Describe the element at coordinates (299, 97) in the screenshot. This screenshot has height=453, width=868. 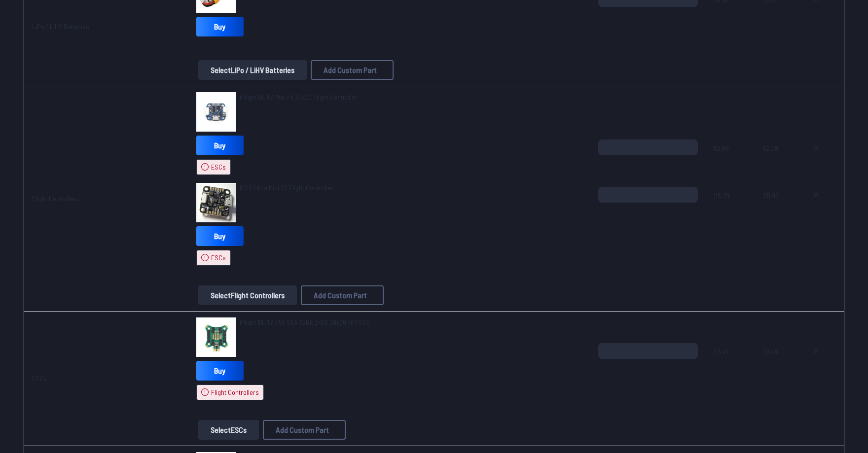
I see `span: iFlight BLITZ Mini F4 20x20 Flight Controller` at that location.